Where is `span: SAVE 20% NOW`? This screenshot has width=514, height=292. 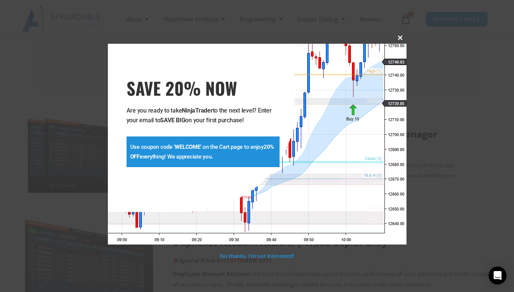 span: SAVE 20% NOW is located at coordinates (203, 88).